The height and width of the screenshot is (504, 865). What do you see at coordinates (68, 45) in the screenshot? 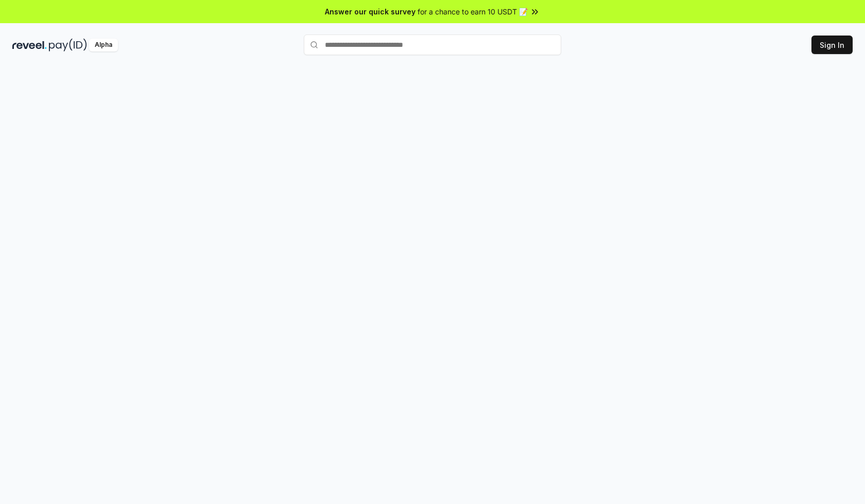
I see `img: pay_id` at bounding box center [68, 45].